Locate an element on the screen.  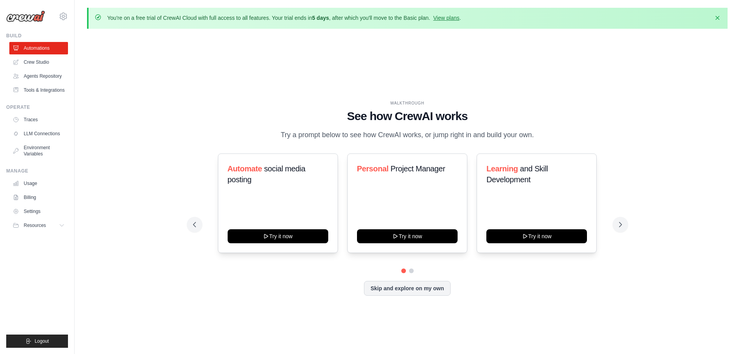
button: Skip and explore on my own is located at coordinates (407, 288).